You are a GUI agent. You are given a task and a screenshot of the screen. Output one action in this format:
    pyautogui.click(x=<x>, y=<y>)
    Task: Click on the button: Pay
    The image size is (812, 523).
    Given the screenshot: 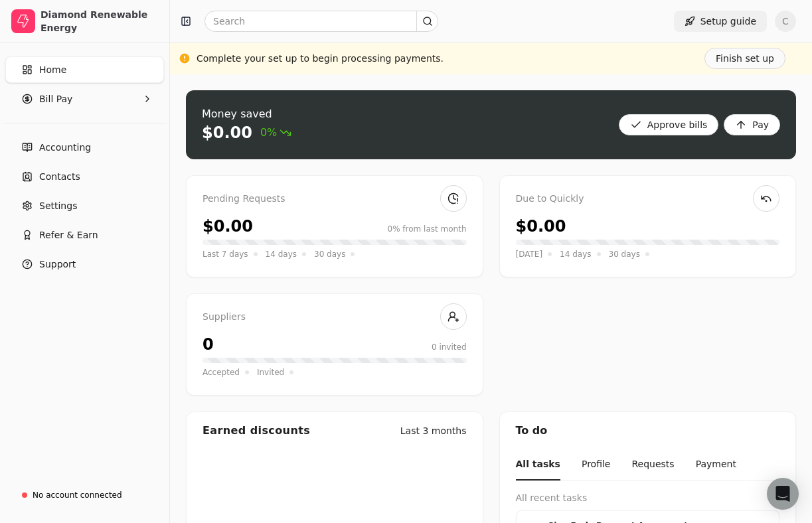 What is the action you would take?
    pyautogui.click(x=751, y=125)
    